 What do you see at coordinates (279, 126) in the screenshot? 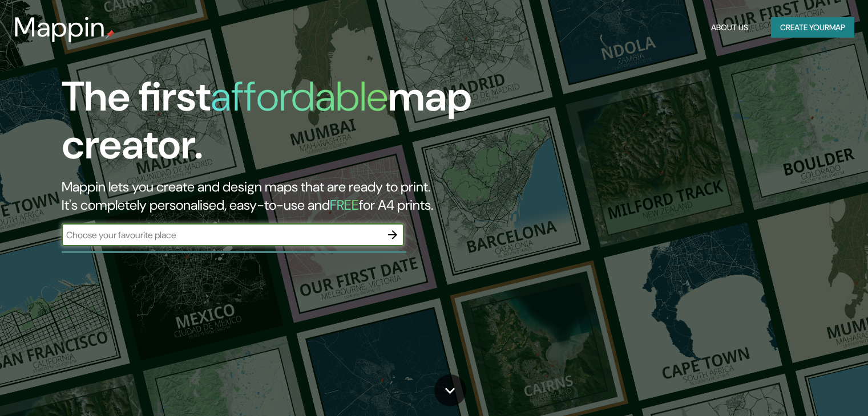
I see `h1: The first map creator.` at bounding box center [279, 126].